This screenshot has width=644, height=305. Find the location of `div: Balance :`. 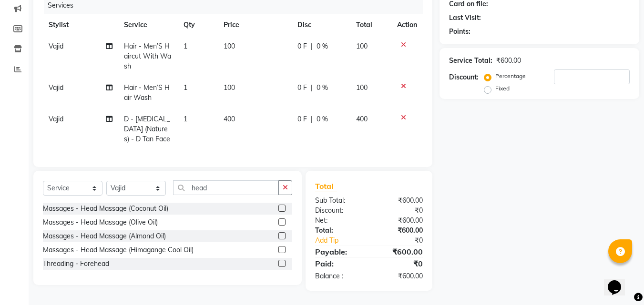

div: Balance : is located at coordinates (339, 276).